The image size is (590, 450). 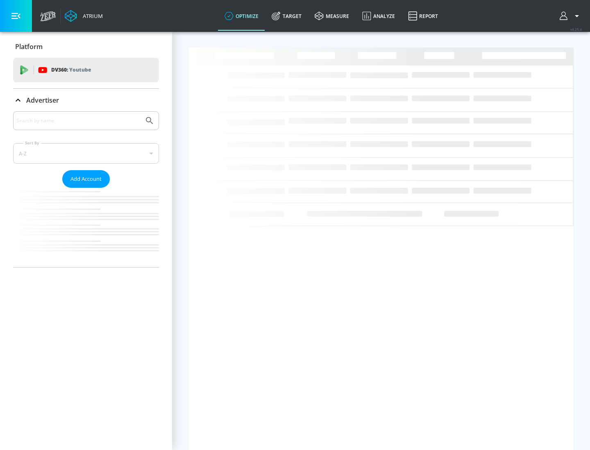 What do you see at coordinates (86, 154) in the screenshot?
I see `div: A-Z` at bounding box center [86, 154].